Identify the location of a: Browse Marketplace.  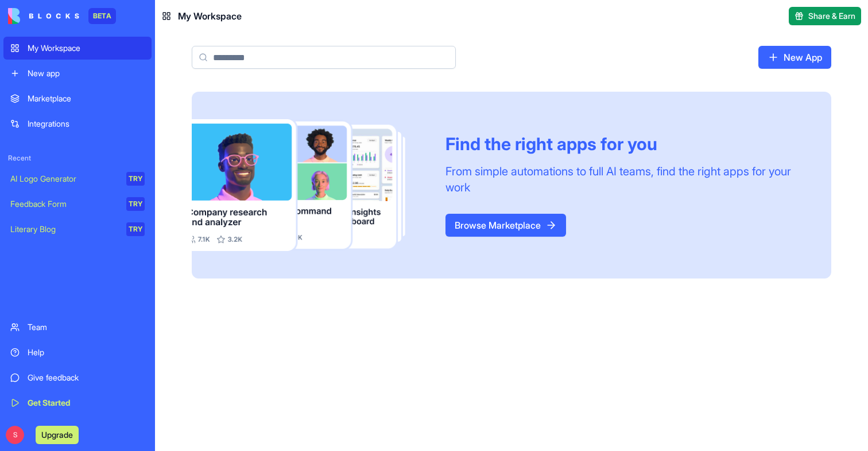
(506, 226).